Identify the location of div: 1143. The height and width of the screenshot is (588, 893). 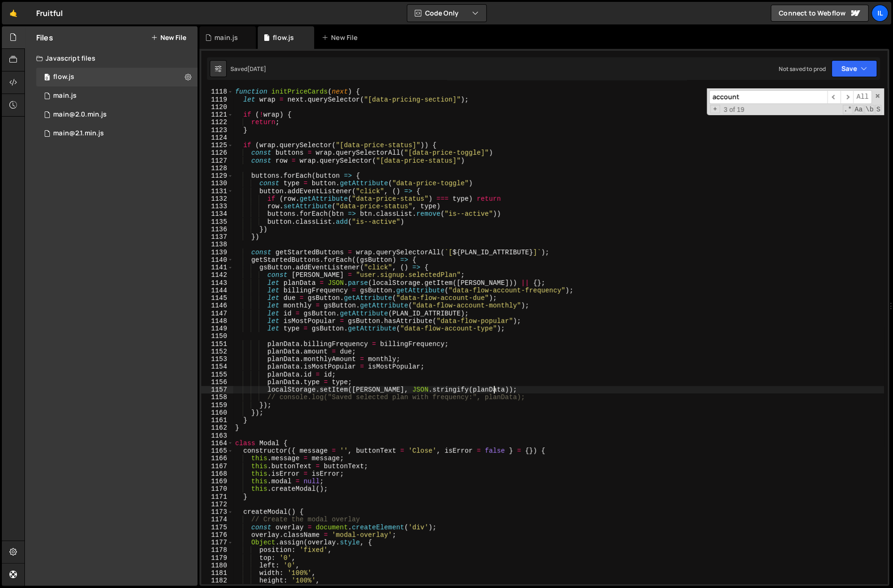
(217, 283).